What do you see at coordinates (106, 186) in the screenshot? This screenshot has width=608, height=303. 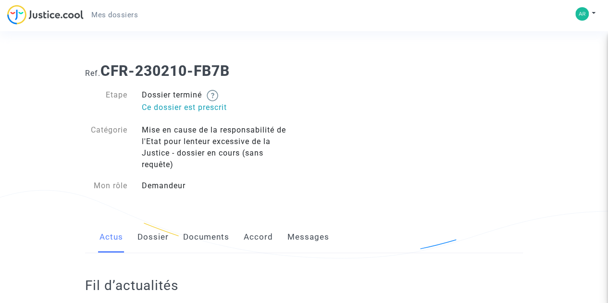 I see `div: Mon rôle` at bounding box center [106, 186].